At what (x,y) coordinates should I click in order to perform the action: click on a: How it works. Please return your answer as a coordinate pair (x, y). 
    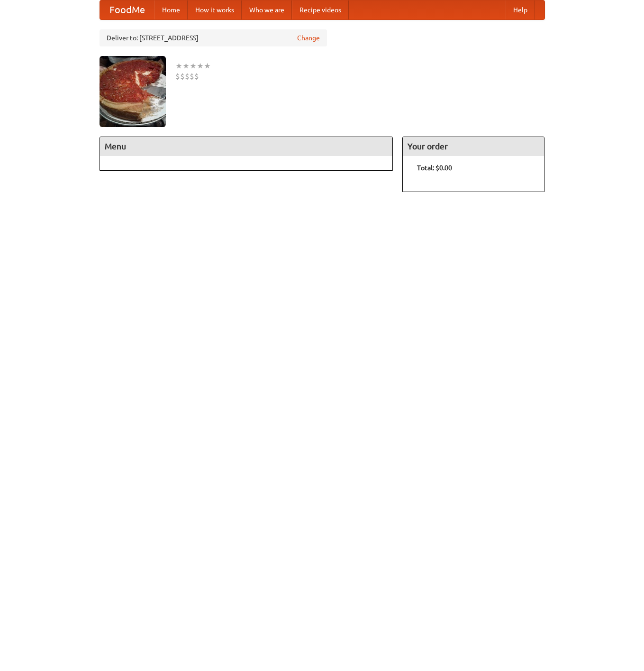
    Looking at the image, I should click on (214, 10).